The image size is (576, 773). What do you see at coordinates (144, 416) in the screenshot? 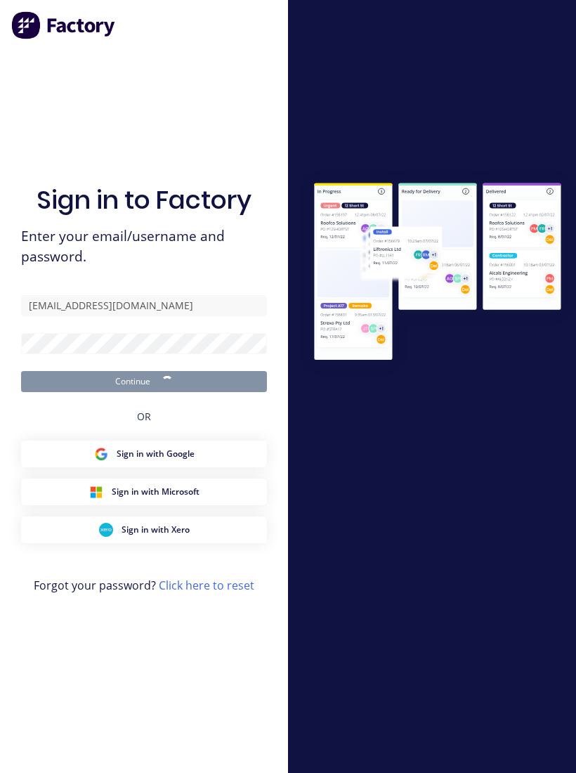
I see `div: OR` at bounding box center [144, 416].